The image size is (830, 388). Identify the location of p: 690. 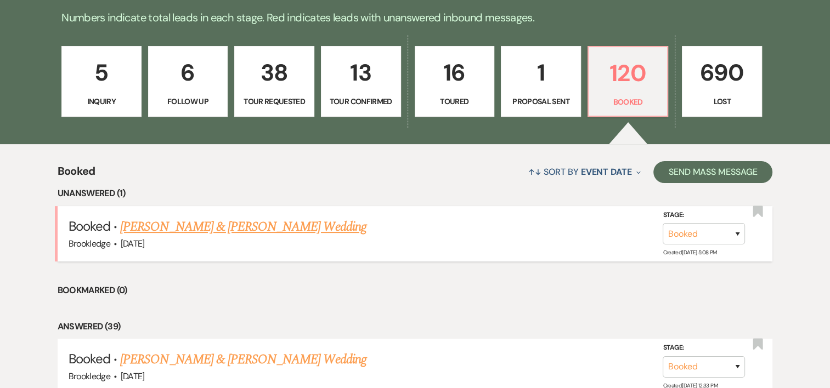
(722, 72).